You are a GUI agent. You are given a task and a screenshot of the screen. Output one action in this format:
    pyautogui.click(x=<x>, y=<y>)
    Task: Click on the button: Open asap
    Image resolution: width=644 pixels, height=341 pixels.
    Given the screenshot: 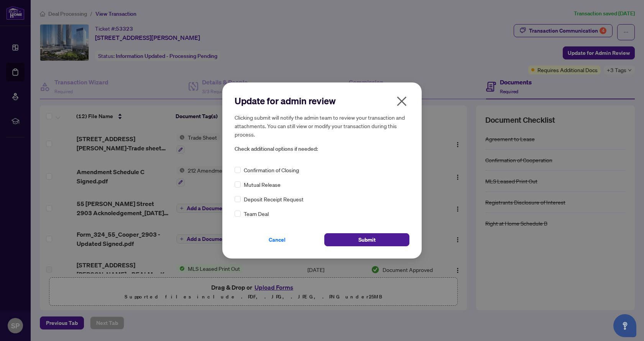 What is the action you would take?
    pyautogui.click(x=624, y=325)
    